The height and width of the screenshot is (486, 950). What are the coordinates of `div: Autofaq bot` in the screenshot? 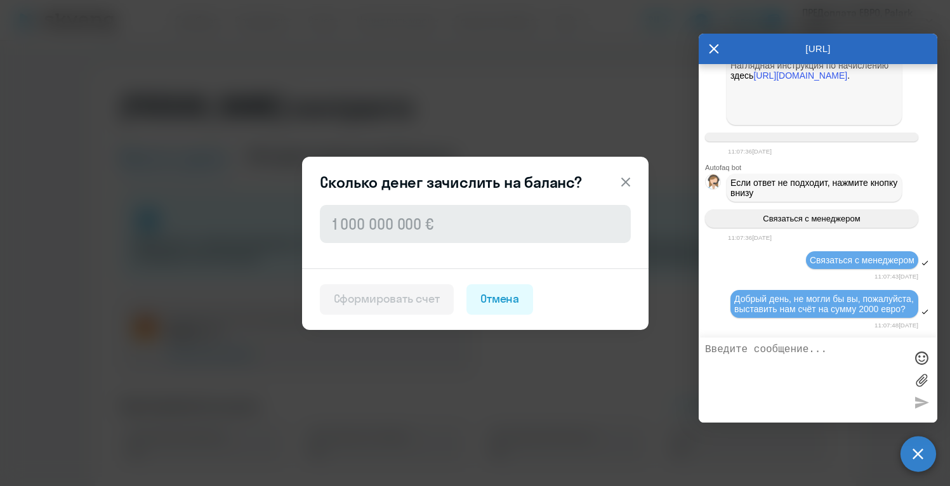 It's located at (821, 168).